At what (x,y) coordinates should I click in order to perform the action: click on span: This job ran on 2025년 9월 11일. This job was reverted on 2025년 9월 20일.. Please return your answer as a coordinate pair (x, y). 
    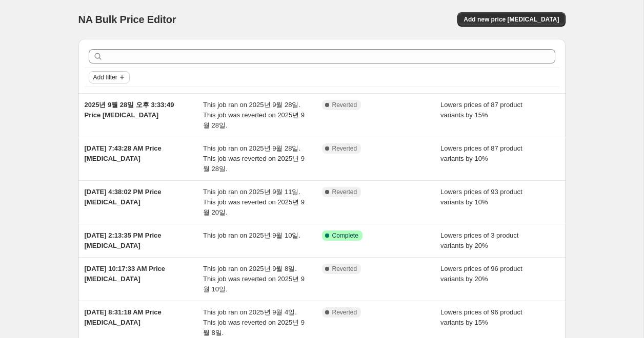
    Looking at the image, I should click on (254, 202).